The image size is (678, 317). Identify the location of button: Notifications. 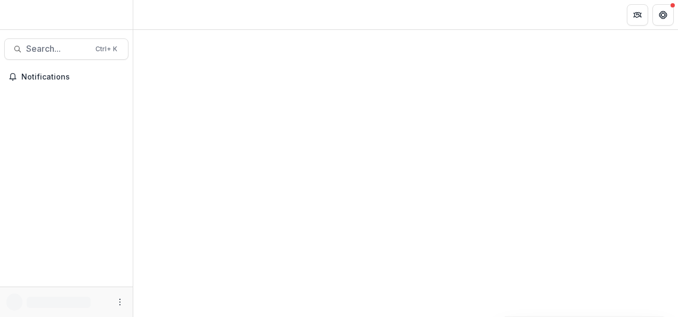
(66, 77).